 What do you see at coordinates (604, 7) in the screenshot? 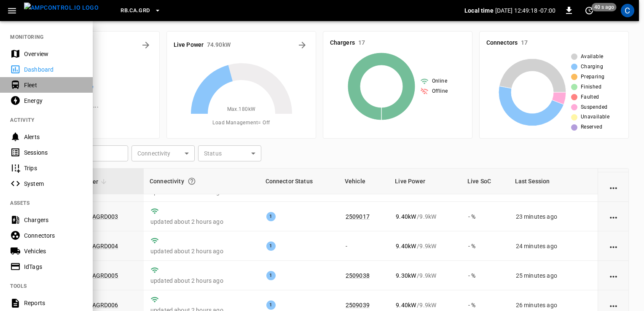
I see `span: 40 s ago` at bounding box center [604, 7].